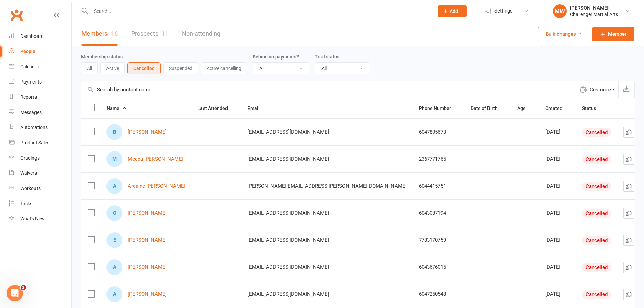 Image resolution: width=644 pixels, height=308 pixels. I want to click on button: Add, so click(452, 11).